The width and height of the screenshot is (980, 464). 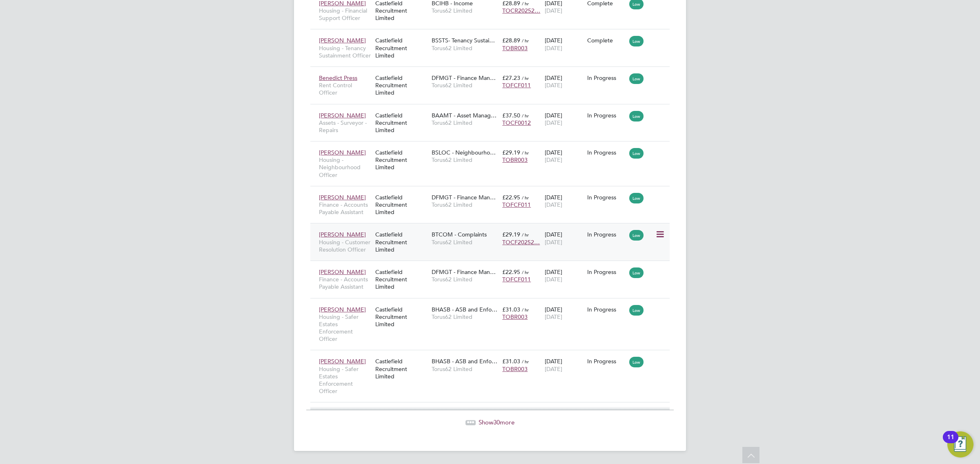 What do you see at coordinates (463, 41) in the screenshot?
I see `span: BSSTS- Tenancy Sustai…` at bounding box center [463, 41].